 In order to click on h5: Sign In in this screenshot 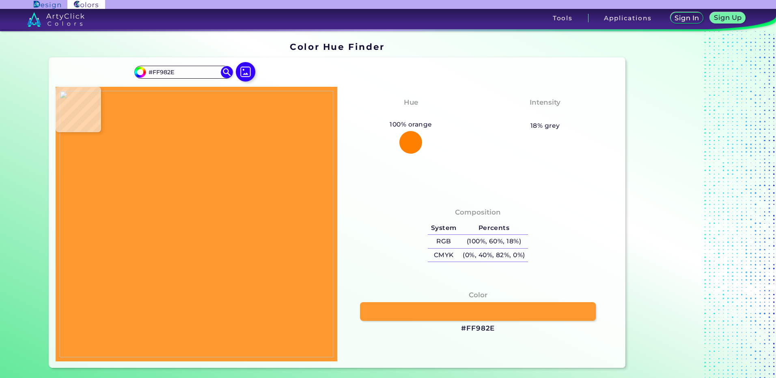, I will do `click(687, 18)`.